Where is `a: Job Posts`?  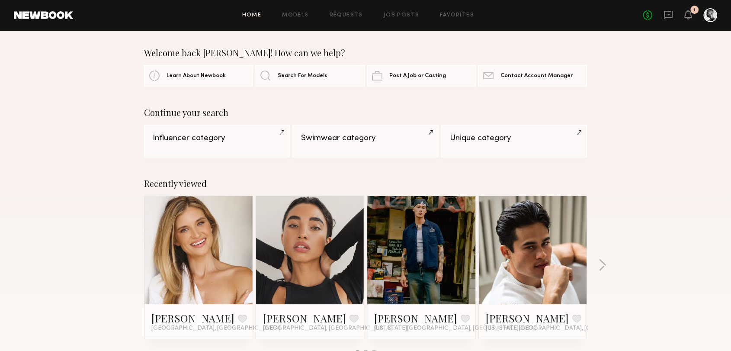 a: Job Posts is located at coordinates (401, 15).